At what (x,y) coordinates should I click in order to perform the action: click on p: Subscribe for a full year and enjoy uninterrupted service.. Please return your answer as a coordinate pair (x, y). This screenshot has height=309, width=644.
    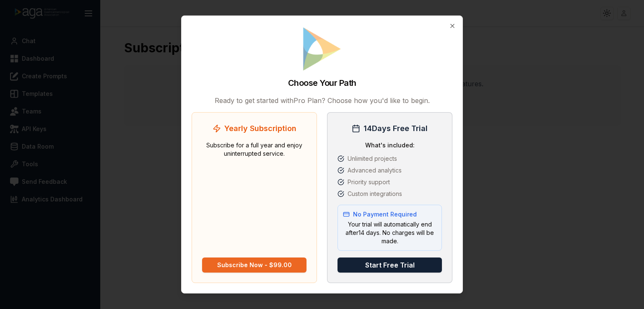
    Looking at the image, I should click on (254, 196).